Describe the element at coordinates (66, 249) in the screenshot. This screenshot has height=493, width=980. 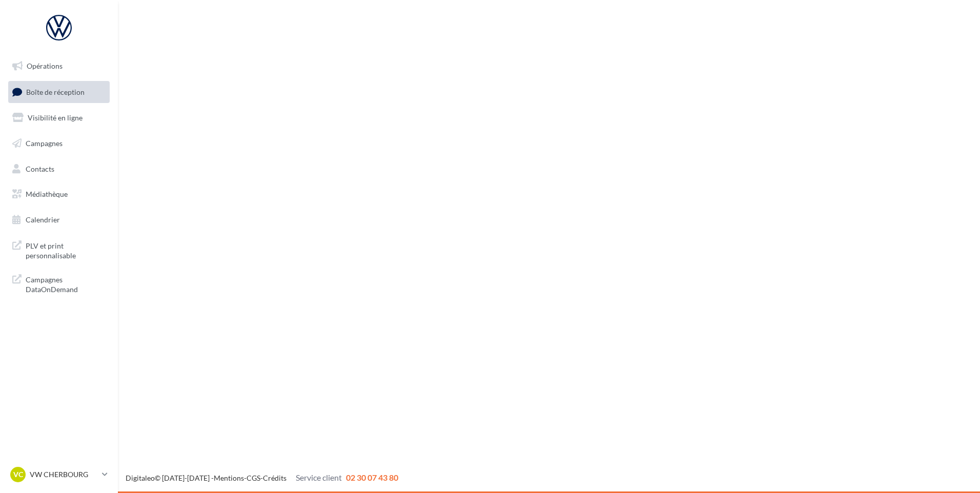
I see `span: PLV et print personnalisable` at that location.